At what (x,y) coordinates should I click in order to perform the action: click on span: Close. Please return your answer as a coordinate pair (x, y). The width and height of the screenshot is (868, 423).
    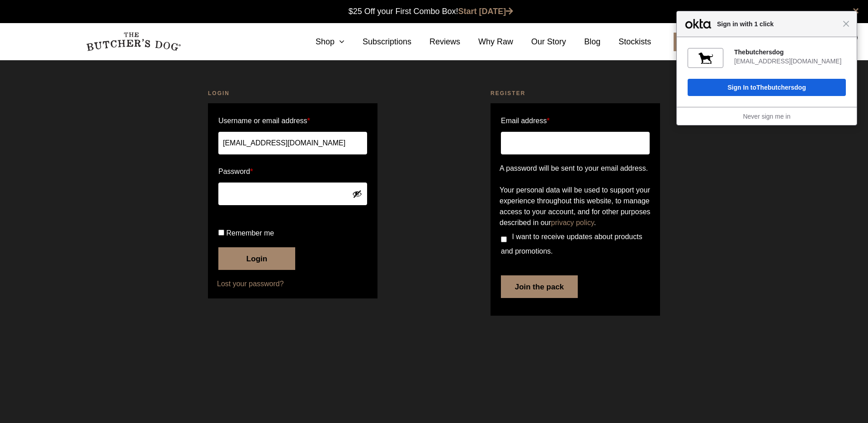
    Looking at the image, I should click on (846, 24).